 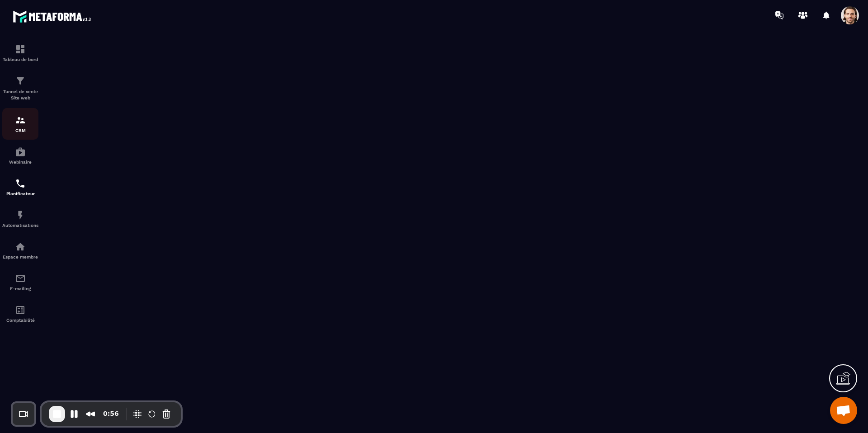 What do you see at coordinates (20, 314) in the screenshot?
I see `a: accountantaccountantComptabilité` at bounding box center [20, 314].